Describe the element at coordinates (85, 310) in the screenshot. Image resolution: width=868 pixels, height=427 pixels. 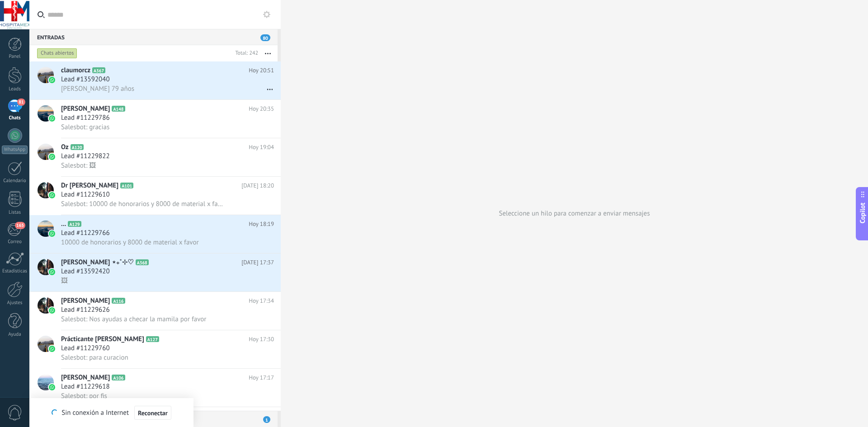
I see `span: Lead #11229626` at that location.